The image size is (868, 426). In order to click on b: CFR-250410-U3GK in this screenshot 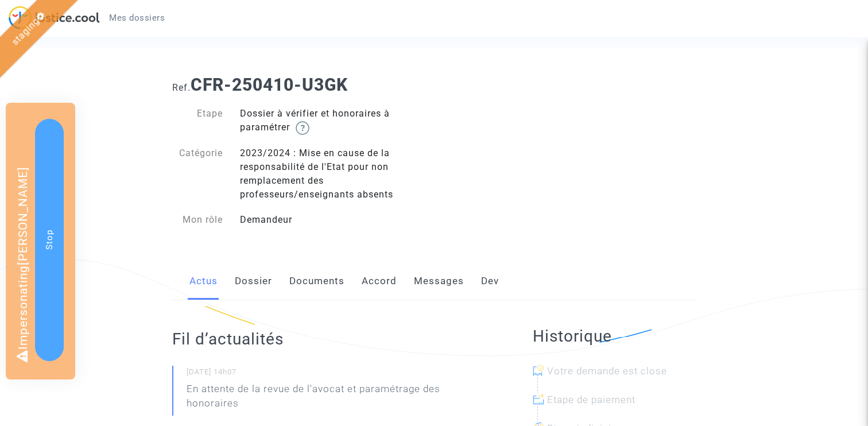, I will do `click(269, 84)`.